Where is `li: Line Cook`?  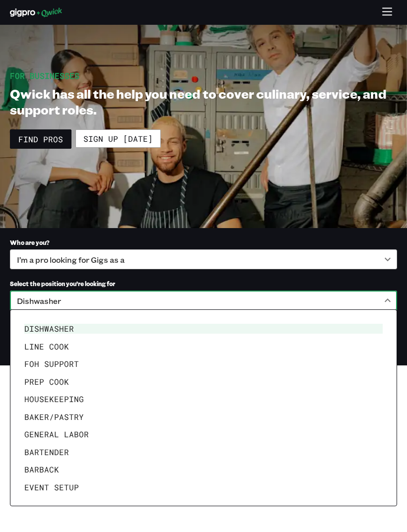 li: Line Cook is located at coordinates (204, 347).